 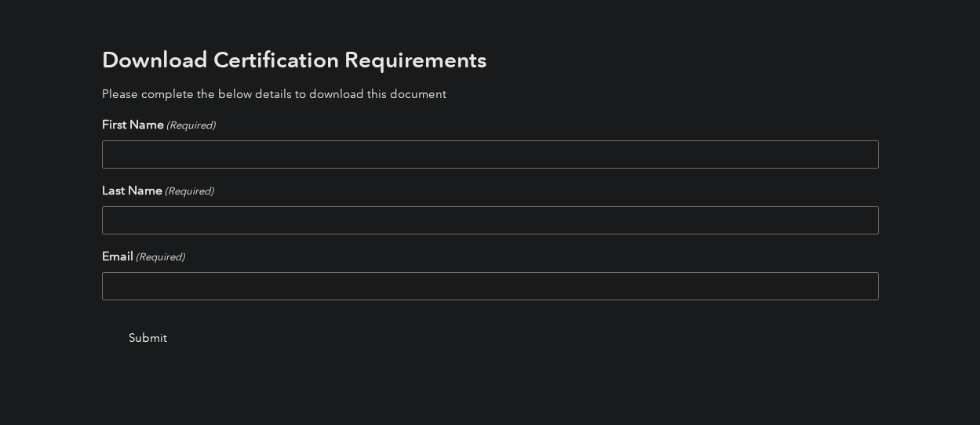 I want to click on label: Last Name, so click(x=158, y=190).